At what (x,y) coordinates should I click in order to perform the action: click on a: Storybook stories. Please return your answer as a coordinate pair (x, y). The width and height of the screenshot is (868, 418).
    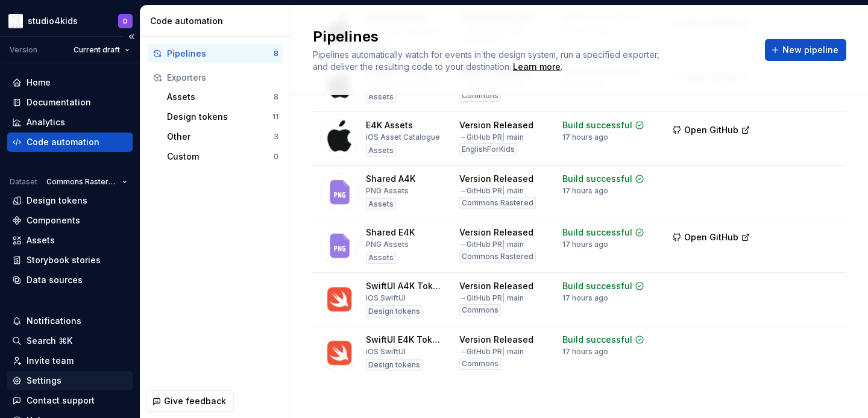
    Looking at the image, I should click on (70, 260).